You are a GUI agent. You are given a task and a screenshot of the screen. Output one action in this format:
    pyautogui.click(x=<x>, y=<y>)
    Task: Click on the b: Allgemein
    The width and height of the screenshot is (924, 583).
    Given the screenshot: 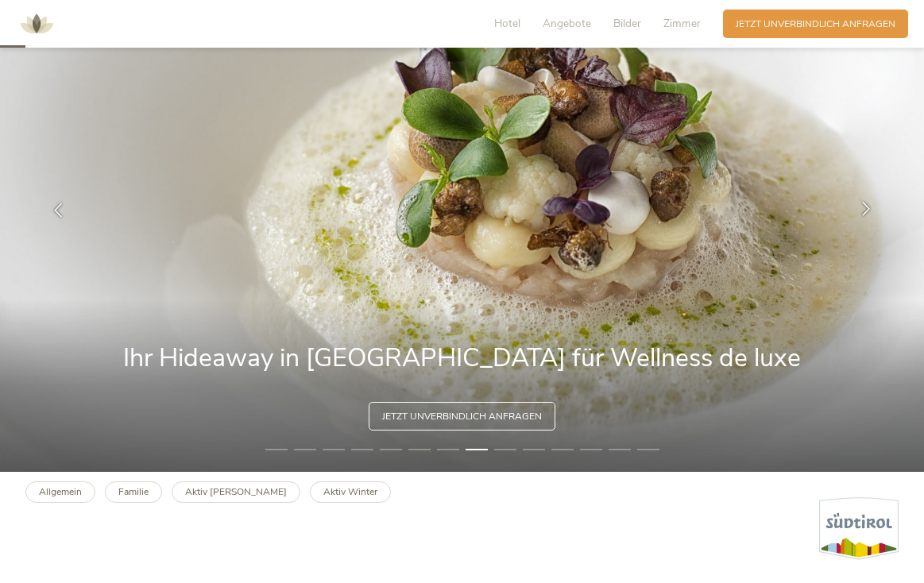 What is the action you would take?
    pyautogui.click(x=61, y=492)
    